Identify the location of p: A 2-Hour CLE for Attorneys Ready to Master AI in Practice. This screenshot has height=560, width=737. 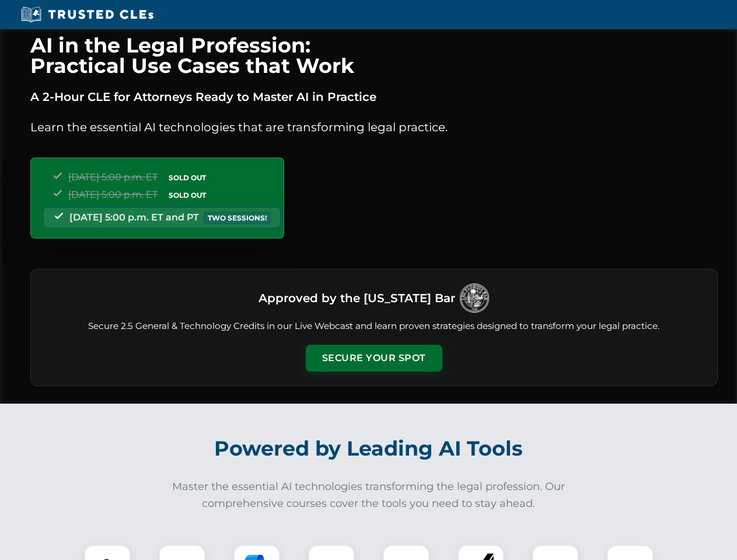
(374, 96).